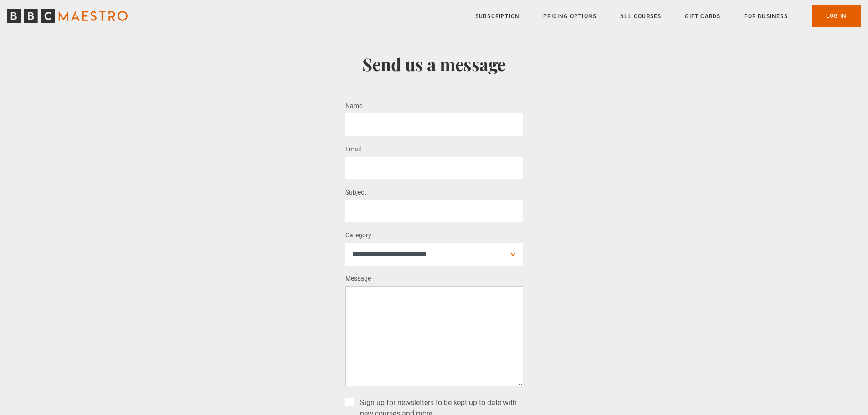 This screenshot has width=868, height=415. What do you see at coordinates (836, 16) in the screenshot?
I see `a: Log In` at bounding box center [836, 16].